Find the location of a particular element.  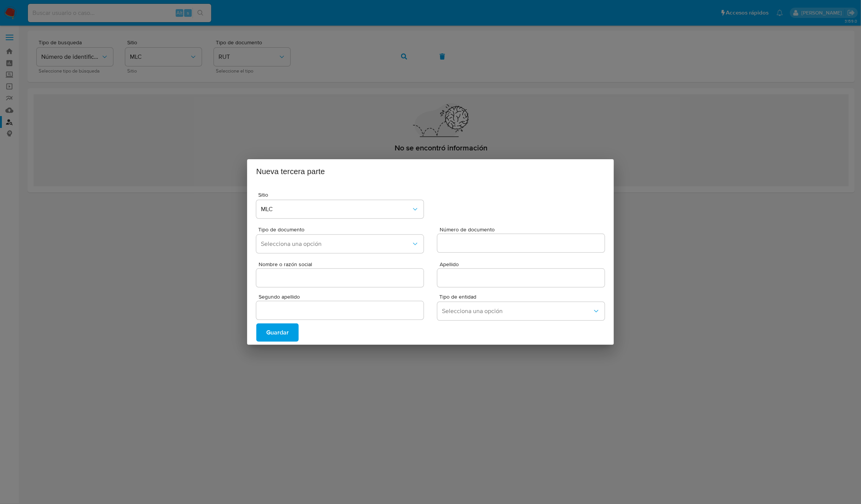

button: doc_type is located at coordinates (340, 244).